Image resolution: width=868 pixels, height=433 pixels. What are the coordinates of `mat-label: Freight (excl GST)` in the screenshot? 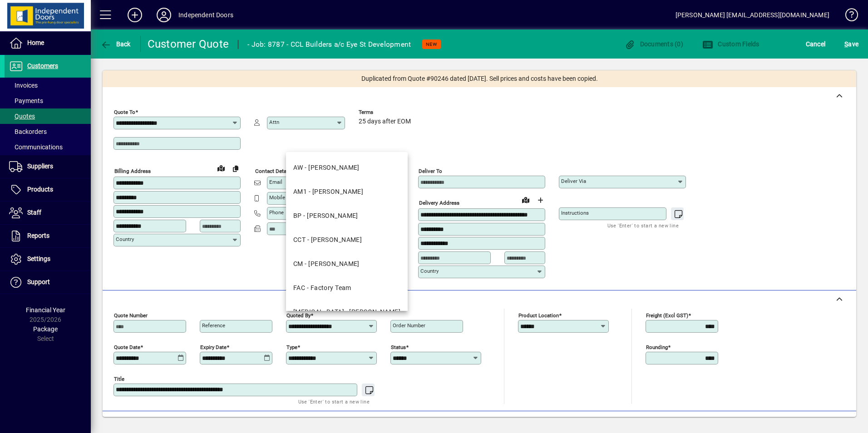 It's located at (667, 315).